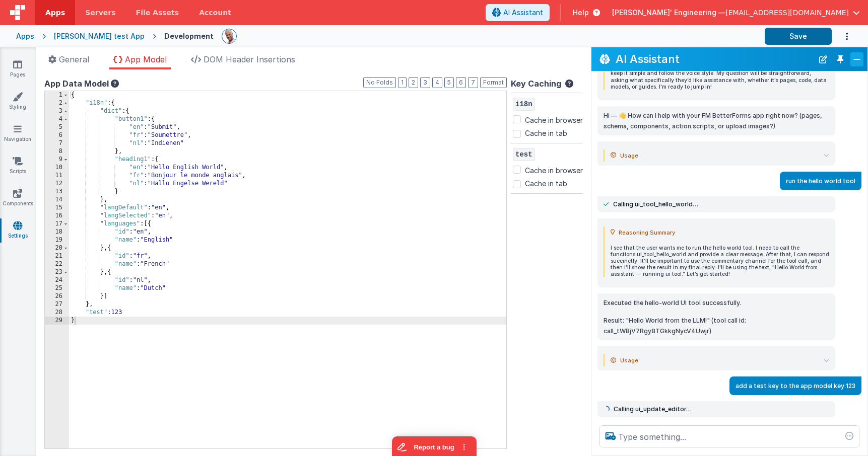 This screenshot has width=868, height=456. Describe the element at coordinates (461, 82) in the screenshot. I see `button: 6` at that location.